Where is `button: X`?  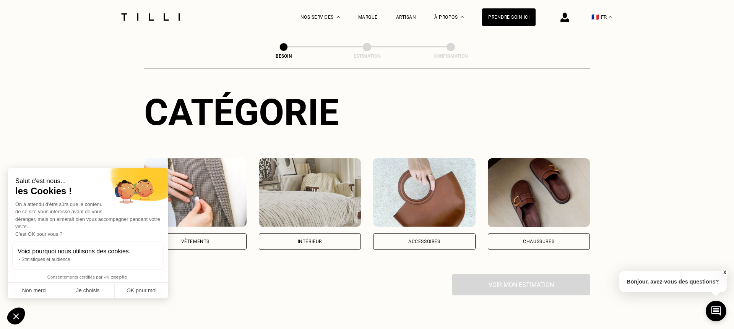 button: X is located at coordinates (724, 272).